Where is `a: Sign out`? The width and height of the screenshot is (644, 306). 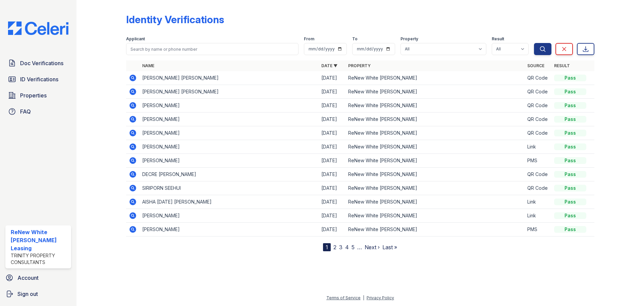 a: Sign out is located at coordinates (38, 294).